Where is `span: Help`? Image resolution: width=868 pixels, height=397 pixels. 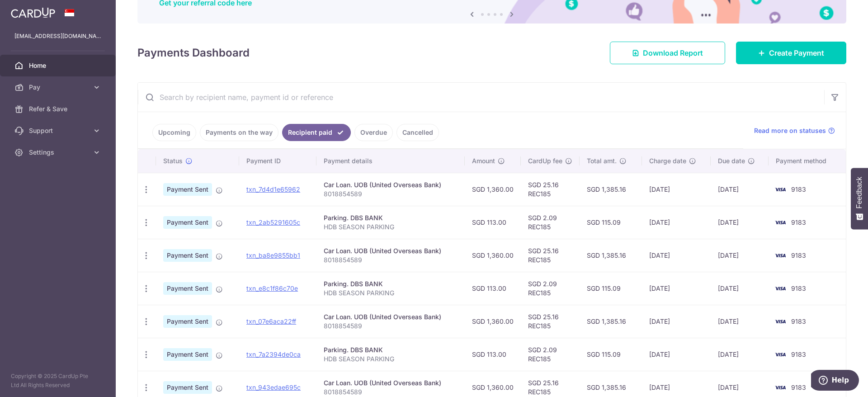
span: Help is located at coordinates (29, 11).